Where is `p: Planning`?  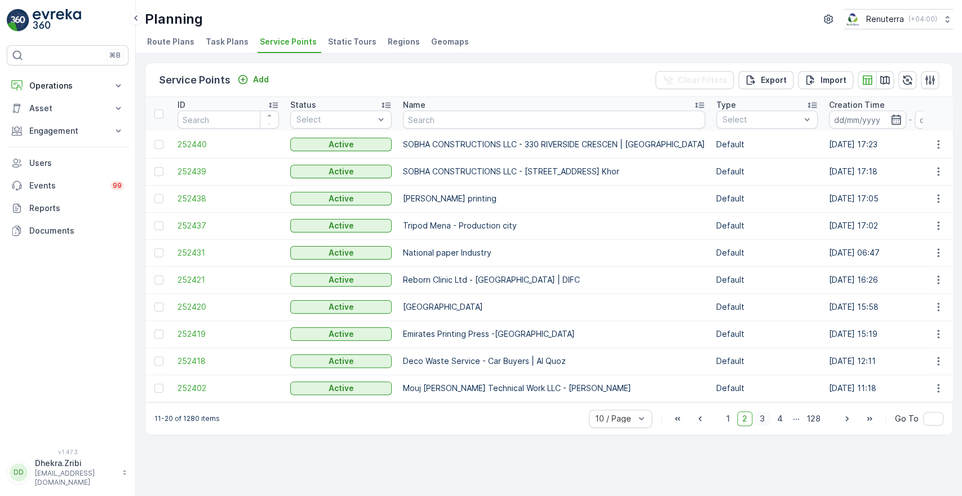
p: Planning is located at coordinates (174, 19).